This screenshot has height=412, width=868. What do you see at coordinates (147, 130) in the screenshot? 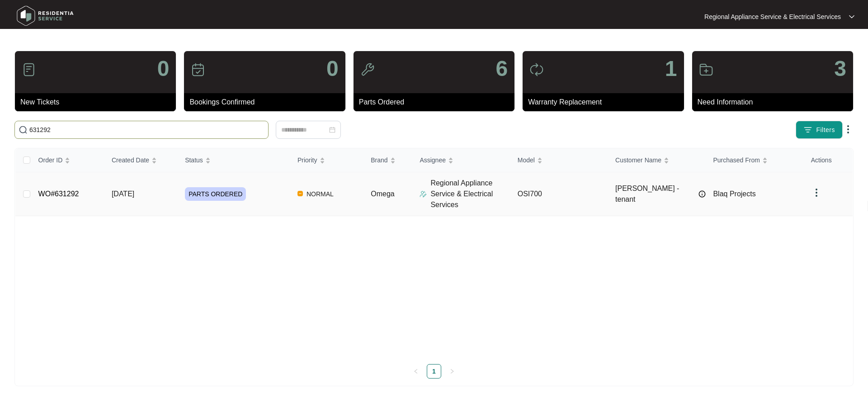
I see `input: Search by Order Id, Assignee Name, Customer Name, Brand and Model` at bounding box center [147, 130].